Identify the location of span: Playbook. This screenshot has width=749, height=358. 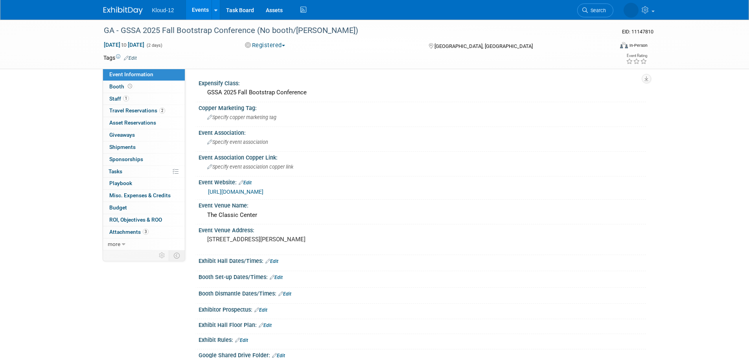
(121, 183).